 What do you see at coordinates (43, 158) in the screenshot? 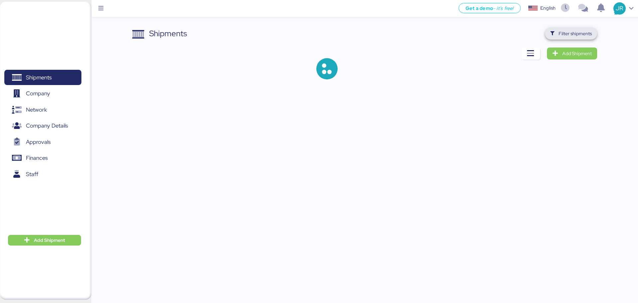
I see `a: Finances` at bounding box center [43, 158].